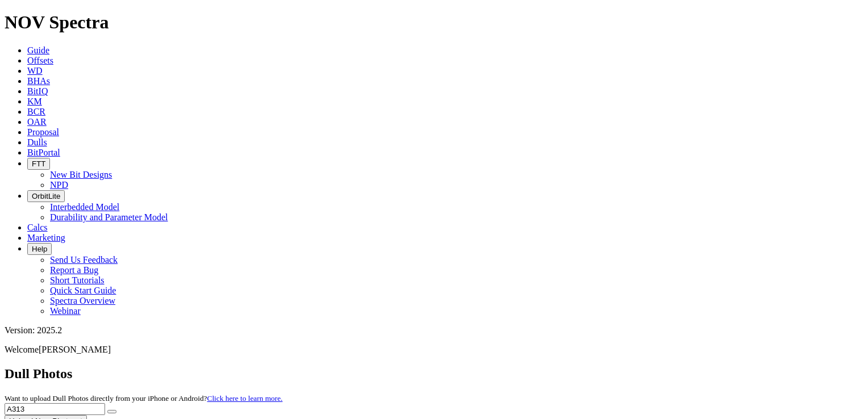 The height and width of the screenshot is (419, 868). Describe the element at coordinates (35, 101) in the screenshot. I see `a: KM` at that location.